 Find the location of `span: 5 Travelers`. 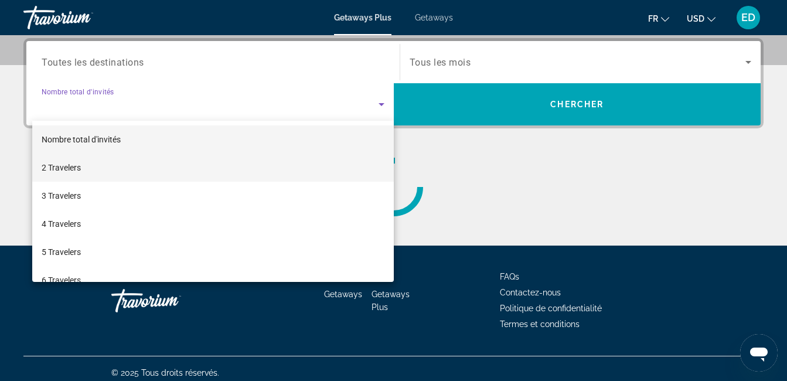

span: 5 Travelers is located at coordinates (61, 252).